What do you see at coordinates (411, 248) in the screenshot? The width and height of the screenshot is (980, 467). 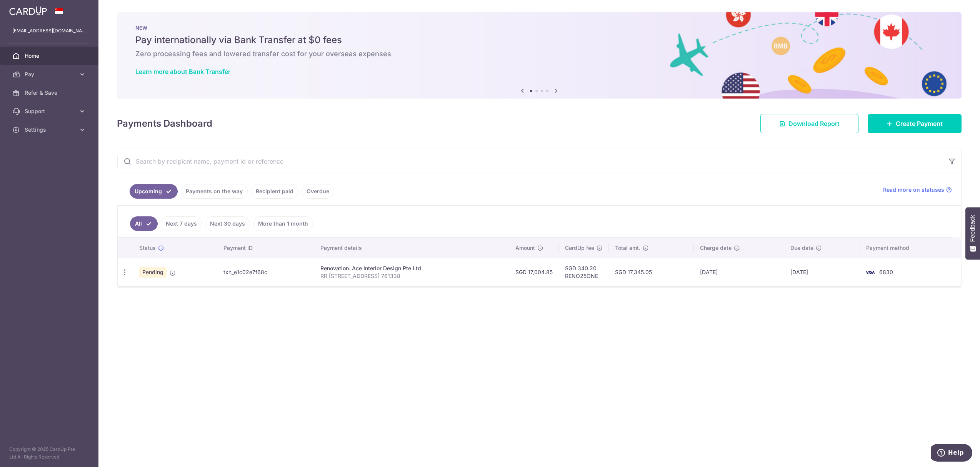 I see `th: Payment details` at bounding box center [411, 248].